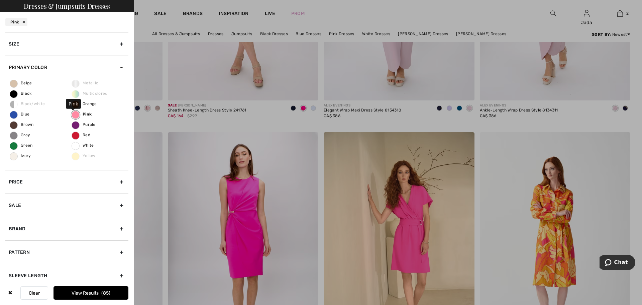  What do you see at coordinates (84, 156) in the screenshot?
I see `span: Yellow` at bounding box center [84, 156].